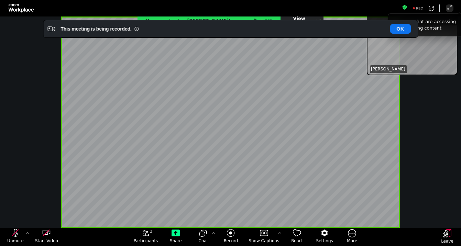 This screenshot has height=246, width=461. What do you see at coordinates (136, 29) in the screenshot?
I see `i: Information Small` at bounding box center [136, 29].